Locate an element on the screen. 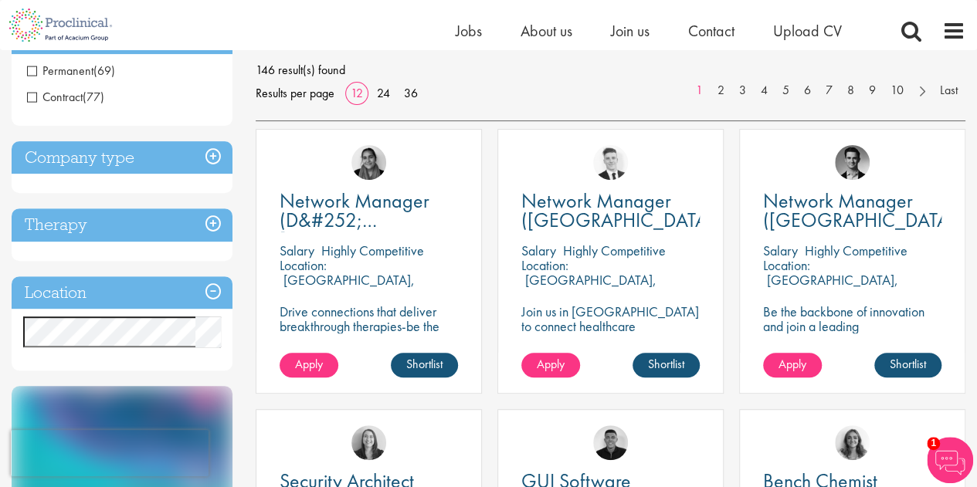  img: Max Slevogt is located at coordinates (852, 162).